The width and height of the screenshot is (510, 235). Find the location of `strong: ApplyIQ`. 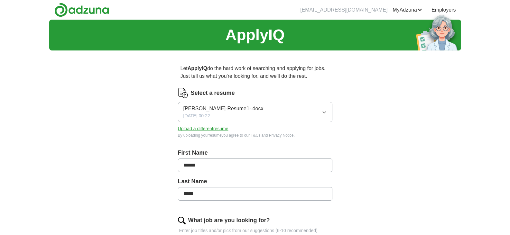

strong: ApplyIQ is located at coordinates (197, 68).